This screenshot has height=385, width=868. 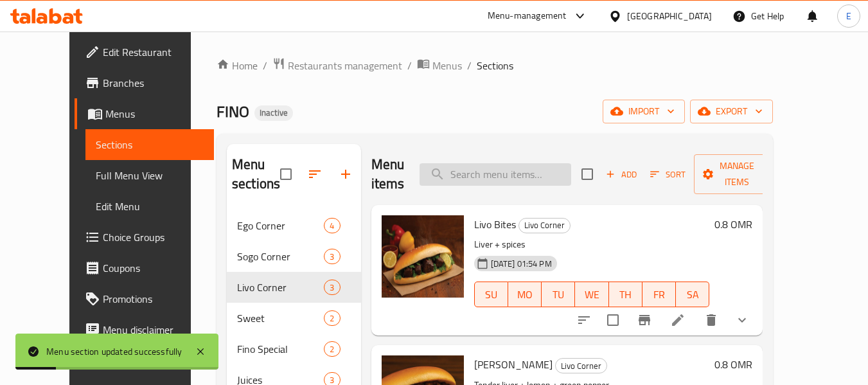 What do you see at coordinates (849, 16) in the screenshot?
I see `span: E` at bounding box center [849, 16].